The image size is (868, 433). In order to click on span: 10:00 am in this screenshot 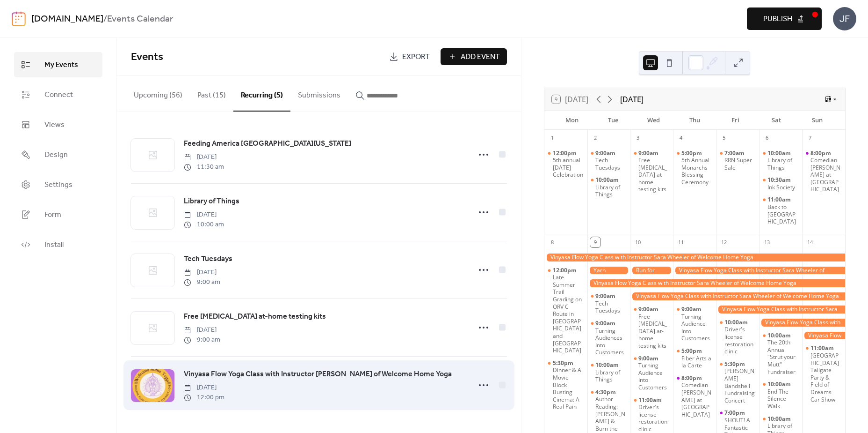, I will do `click(204, 224)`.